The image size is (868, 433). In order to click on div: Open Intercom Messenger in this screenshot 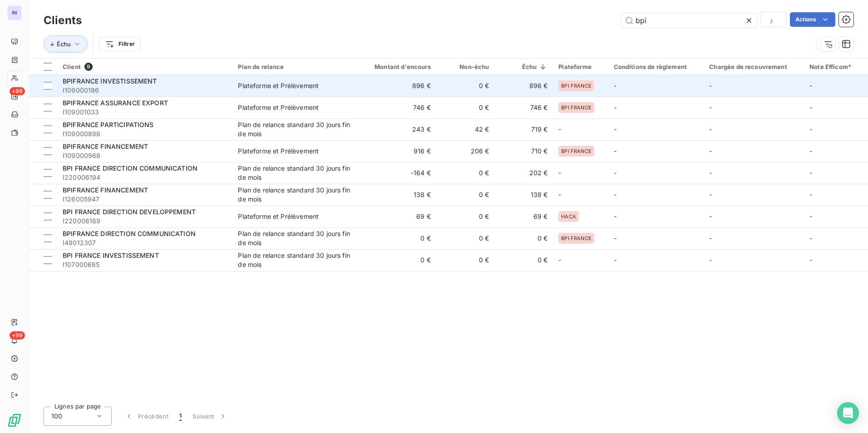, I will do `click(848, 413)`.